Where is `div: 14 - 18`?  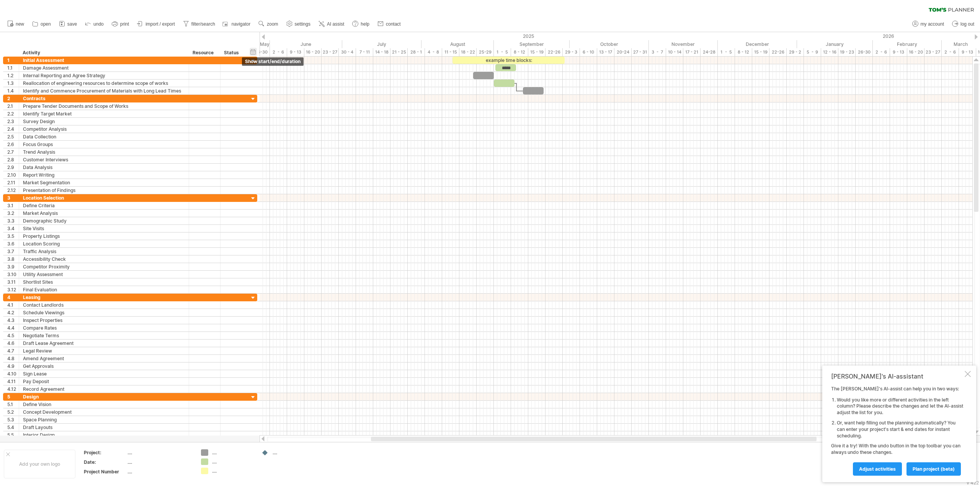
div: 14 - 18 is located at coordinates (382, 52).